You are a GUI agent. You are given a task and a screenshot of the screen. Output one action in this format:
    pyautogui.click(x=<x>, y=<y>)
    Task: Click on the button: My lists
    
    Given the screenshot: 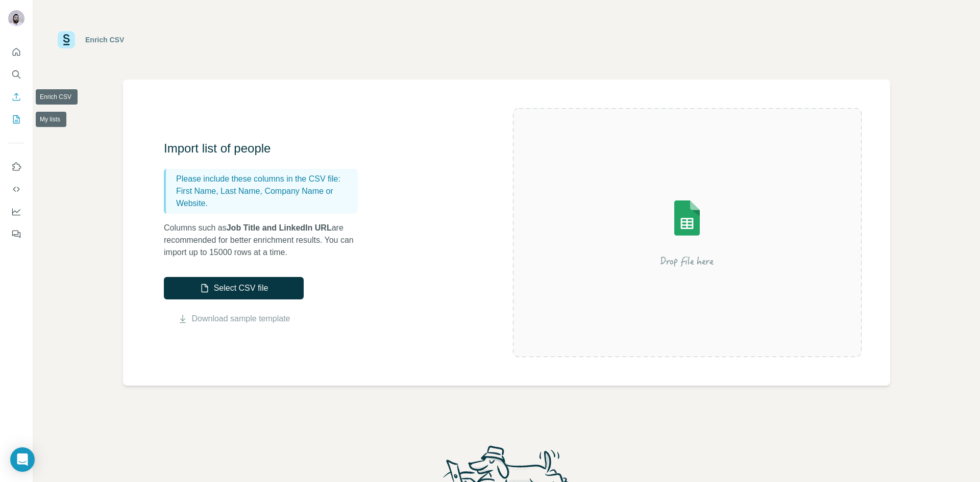 What is the action you would take?
    pyautogui.click(x=16, y=119)
    